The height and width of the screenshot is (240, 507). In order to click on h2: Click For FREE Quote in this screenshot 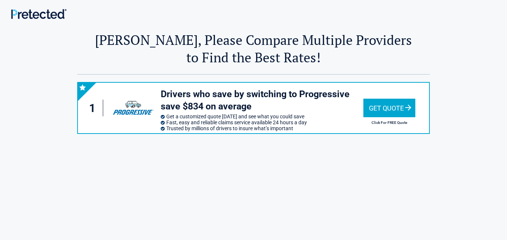, I will do `click(390, 123)`.